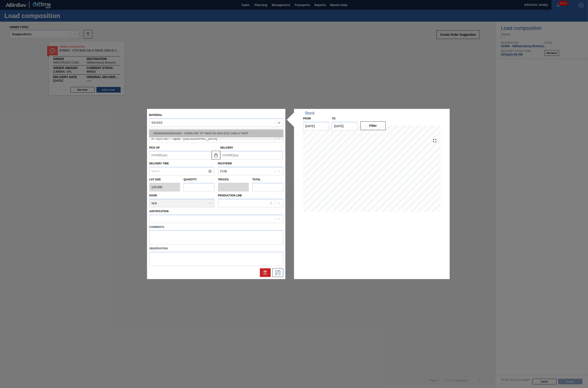  What do you see at coordinates (216, 155) in the screenshot?
I see `button: locked` at bounding box center [216, 155].